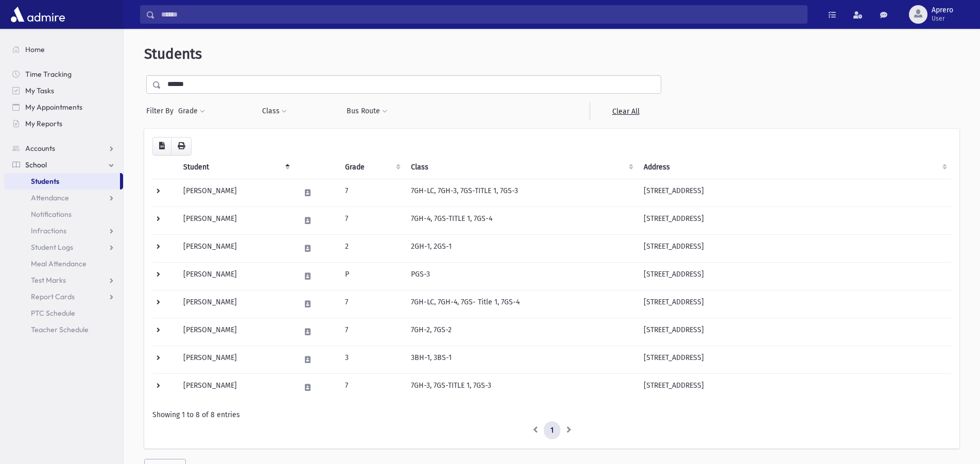  What do you see at coordinates (63, 165) in the screenshot?
I see `a: School` at bounding box center [63, 165].